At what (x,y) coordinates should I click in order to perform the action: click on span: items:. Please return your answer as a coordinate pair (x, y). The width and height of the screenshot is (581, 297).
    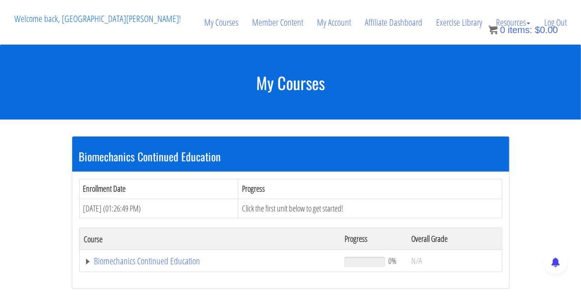
    Looking at the image, I should click on (520, 30).